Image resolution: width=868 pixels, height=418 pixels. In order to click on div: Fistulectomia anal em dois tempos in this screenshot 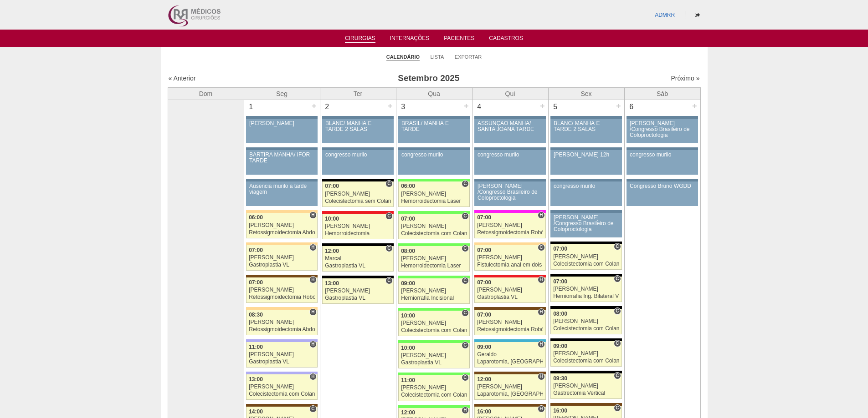, I will do `click(510, 265)`.